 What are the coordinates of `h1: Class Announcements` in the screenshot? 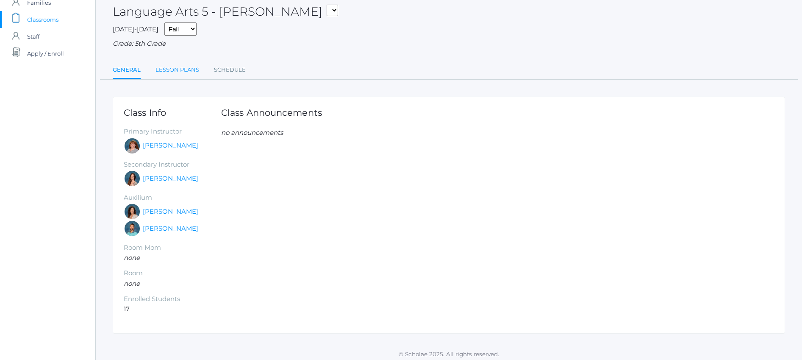 It's located at (272, 112).